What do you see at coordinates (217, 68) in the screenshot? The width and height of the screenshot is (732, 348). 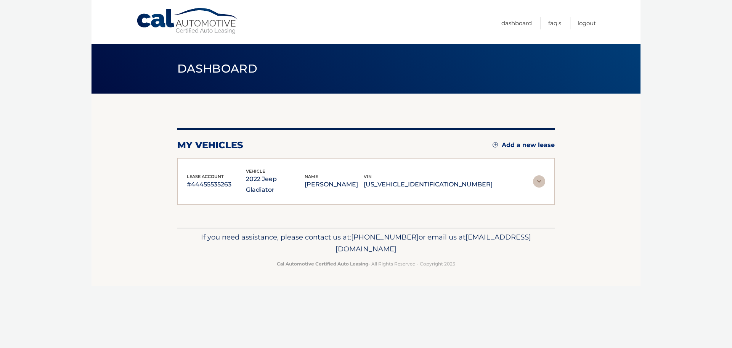 I see `span: Dashboard` at bounding box center [217, 68].